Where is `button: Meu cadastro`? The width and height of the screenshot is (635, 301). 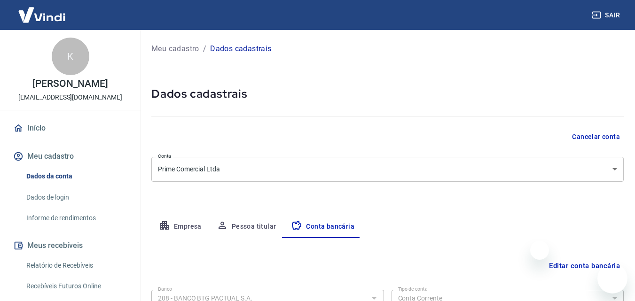 button: Meu cadastro is located at coordinates (70, 156).